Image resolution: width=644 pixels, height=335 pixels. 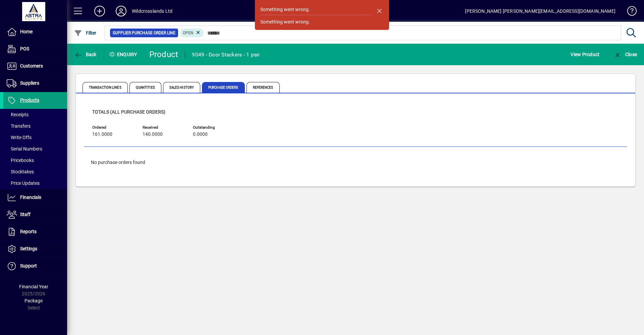 I want to click on span: 140.0000, so click(x=153, y=134).